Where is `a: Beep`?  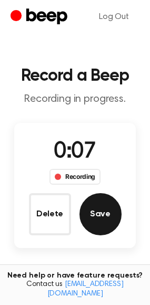 a: Beep is located at coordinates (40, 17).